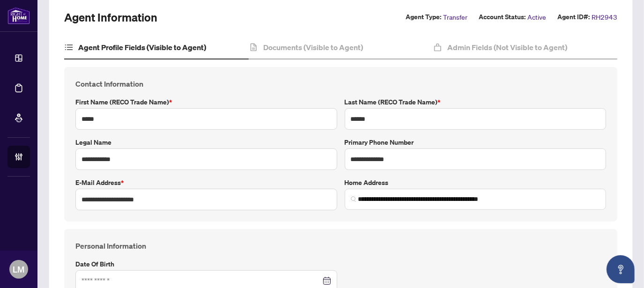 The height and width of the screenshot is (288, 644). What do you see at coordinates (537, 17) in the screenshot?
I see `span: Active` at bounding box center [537, 17].